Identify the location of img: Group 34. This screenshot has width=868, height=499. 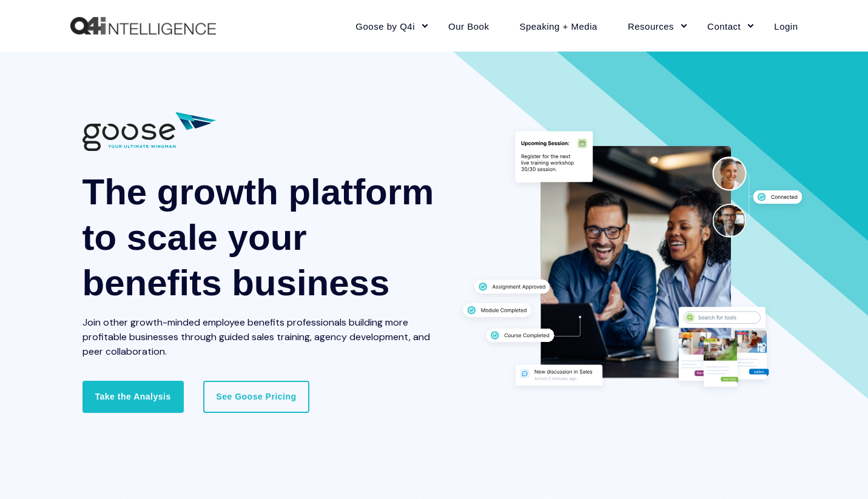
(632, 261).